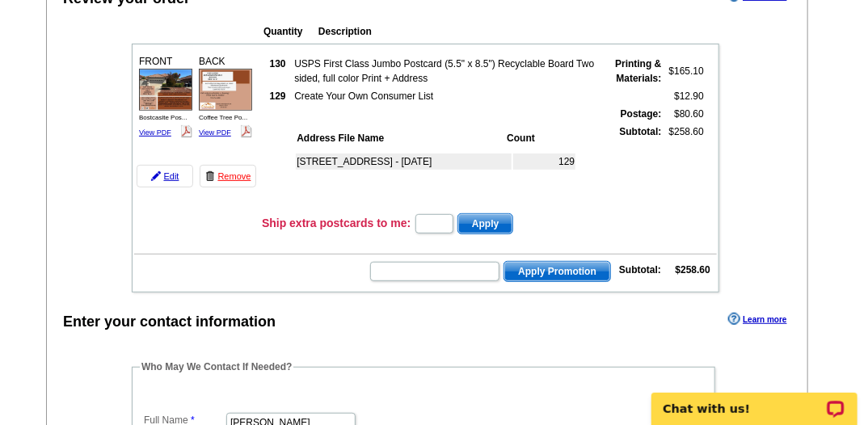 Image resolution: width=868 pixels, height=425 pixels. Describe the element at coordinates (638, 71) in the screenshot. I see `strong: Printing & Materials:` at that location.